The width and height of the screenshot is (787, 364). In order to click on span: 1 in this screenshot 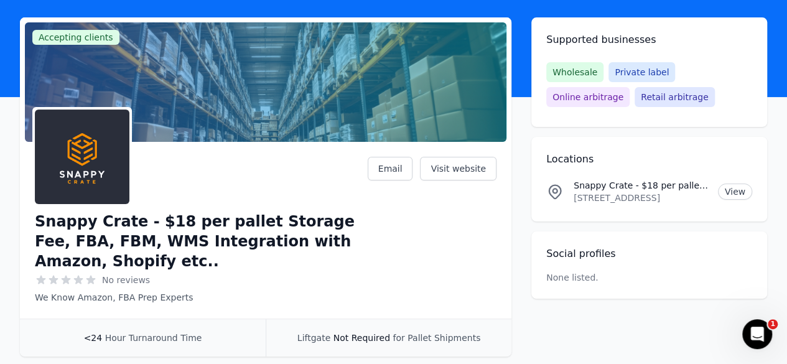, I will do `click(773, 324)`.